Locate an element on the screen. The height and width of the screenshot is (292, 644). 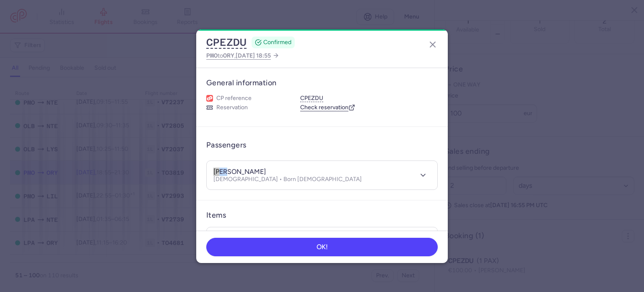
h3: Items is located at coordinates (216, 215).